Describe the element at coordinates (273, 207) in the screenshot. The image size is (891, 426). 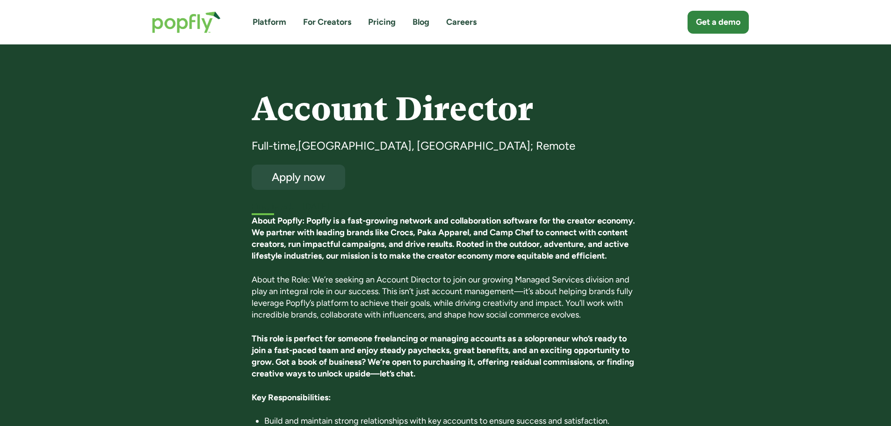
I see `h5: First listed:` at that location.